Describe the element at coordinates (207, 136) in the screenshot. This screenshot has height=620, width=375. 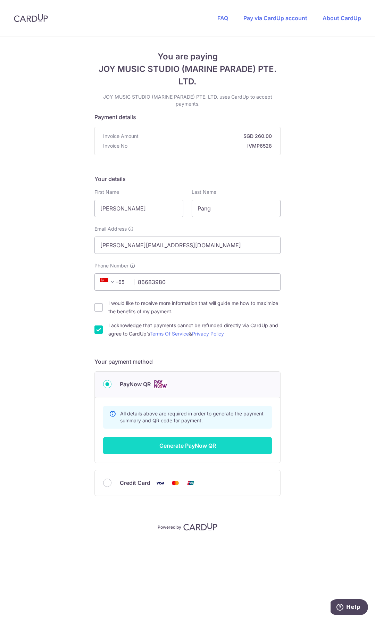
I see `strong: SGD 260.00` at that location.